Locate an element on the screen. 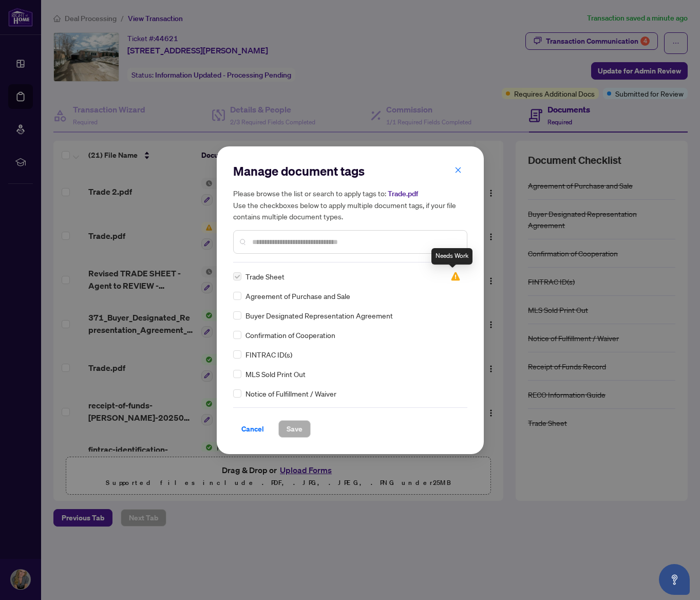  span: Needs Work is located at coordinates (456, 276).